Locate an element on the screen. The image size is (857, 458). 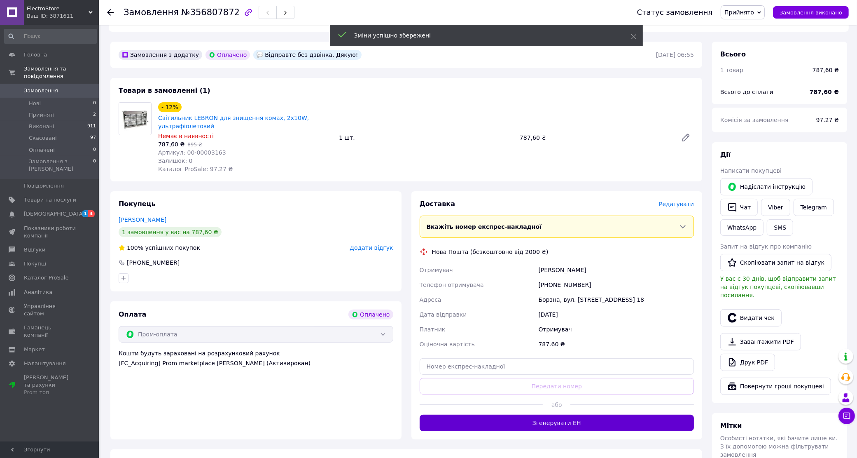
a: Редагувати is located at coordinates (686, 138).